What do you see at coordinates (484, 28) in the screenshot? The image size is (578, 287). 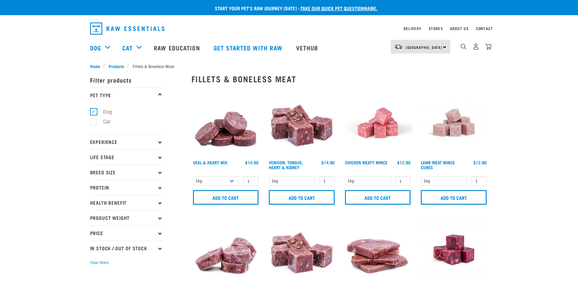 I see `a: Contact` at bounding box center [484, 28].